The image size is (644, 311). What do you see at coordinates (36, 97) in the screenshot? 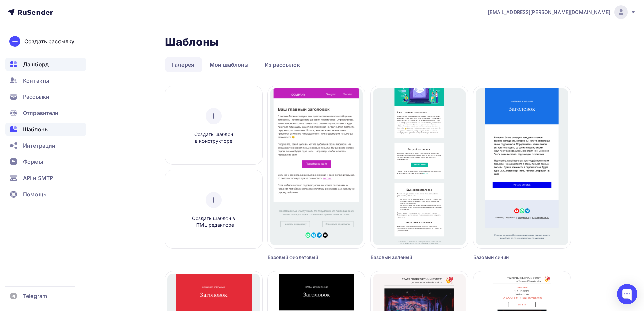
I see `span: Рассылки` at bounding box center [36, 97].